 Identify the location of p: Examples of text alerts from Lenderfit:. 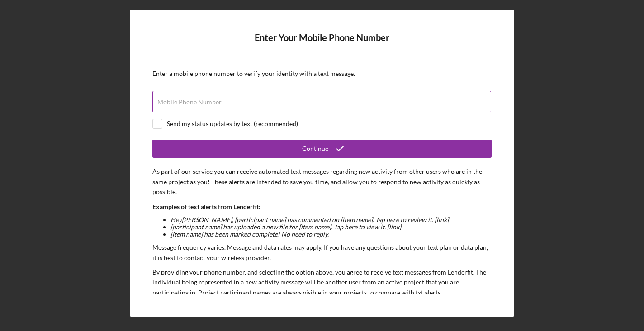
(322, 207).